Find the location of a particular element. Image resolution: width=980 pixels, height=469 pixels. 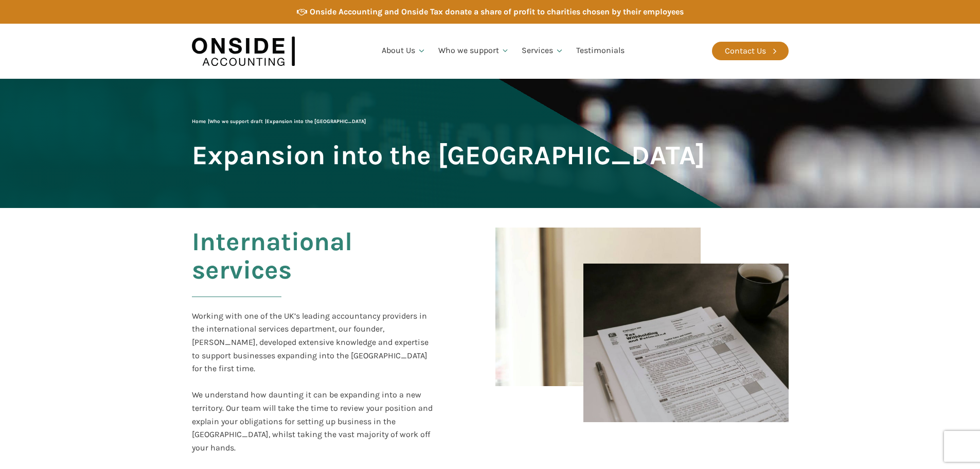

a: Who we support is located at coordinates (474, 51).